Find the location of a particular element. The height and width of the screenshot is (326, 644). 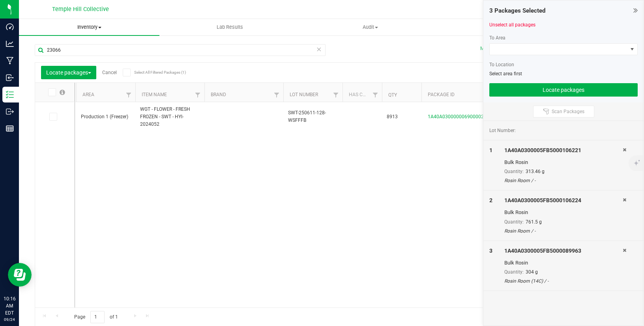

p: 10:16 AM EDT is located at coordinates (10, 306).